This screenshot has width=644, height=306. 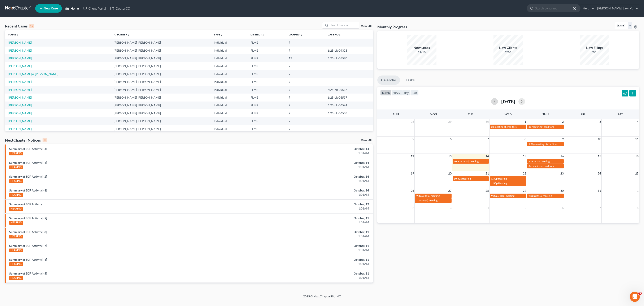 I want to click on a: Summary of ECF Activity [-7], so click(x=28, y=246).